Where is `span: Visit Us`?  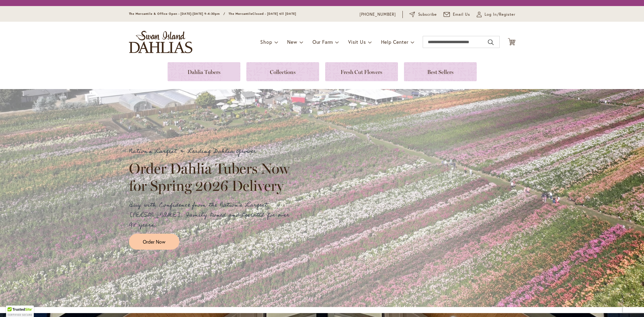
span: Visit Us is located at coordinates (356, 42).